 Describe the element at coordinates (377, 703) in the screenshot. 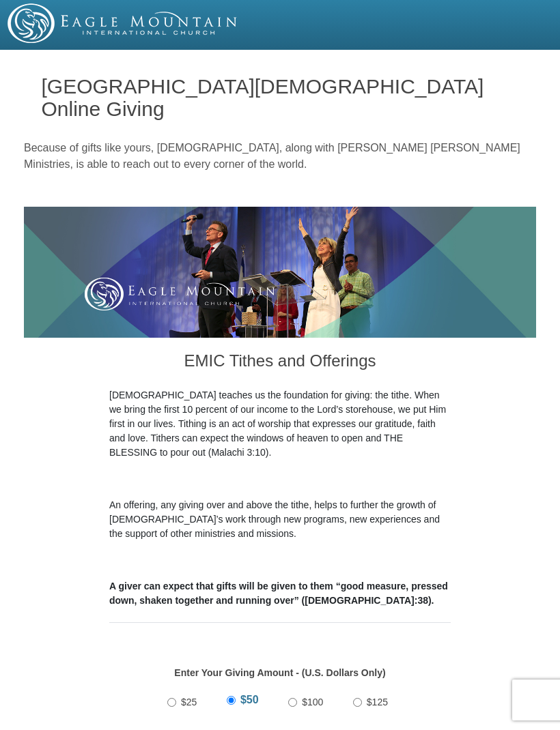

I see `span: $125` at that location.